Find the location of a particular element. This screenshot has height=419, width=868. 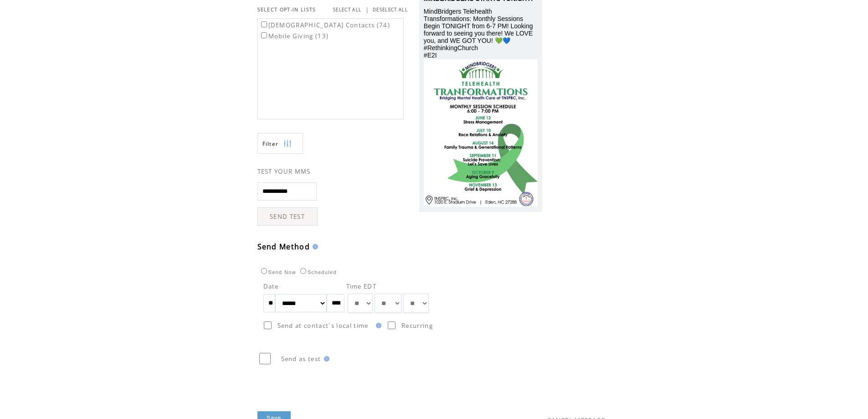

label: Send Now is located at coordinates (278, 272).